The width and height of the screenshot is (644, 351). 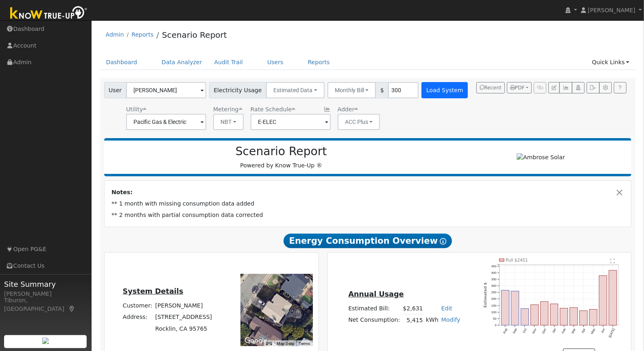 What do you see at coordinates (554, 331) in the screenshot?
I see `text: Jan` at bounding box center [554, 331].